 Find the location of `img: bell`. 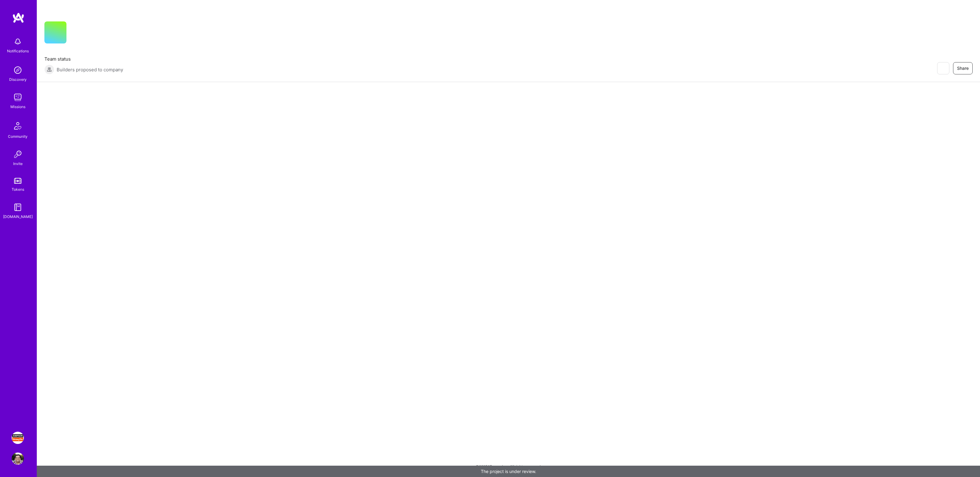

img: bell is located at coordinates (18, 41).